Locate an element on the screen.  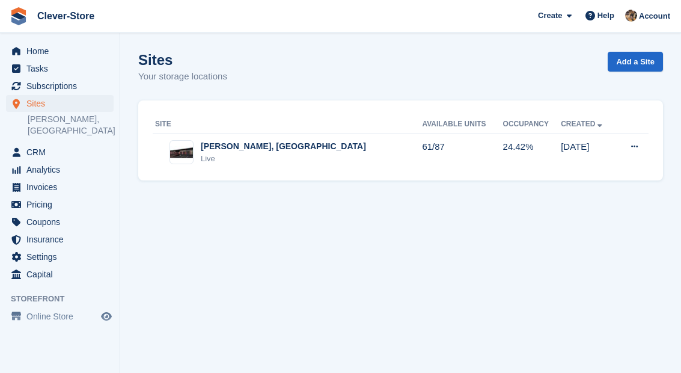
span: Help is located at coordinates (606, 16).